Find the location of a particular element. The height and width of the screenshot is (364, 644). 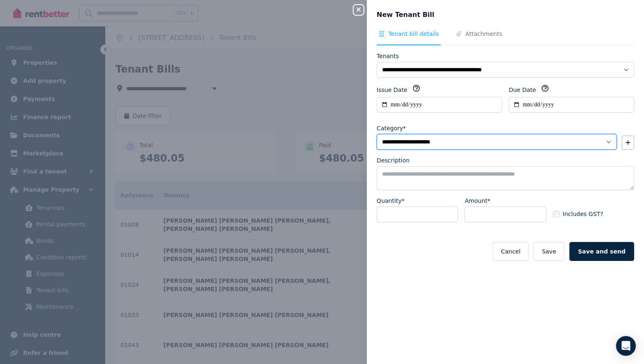

span: Attachments is located at coordinates (483, 34).